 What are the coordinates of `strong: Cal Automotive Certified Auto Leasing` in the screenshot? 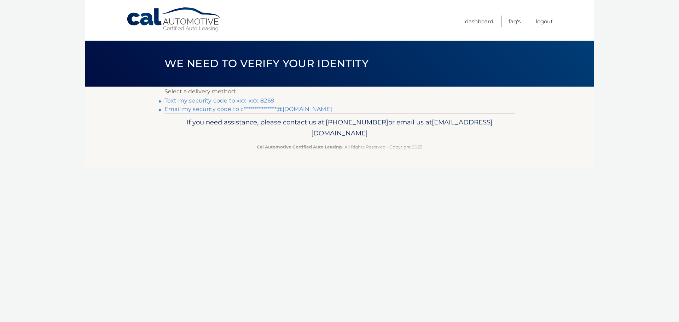 It's located at (299, 147).